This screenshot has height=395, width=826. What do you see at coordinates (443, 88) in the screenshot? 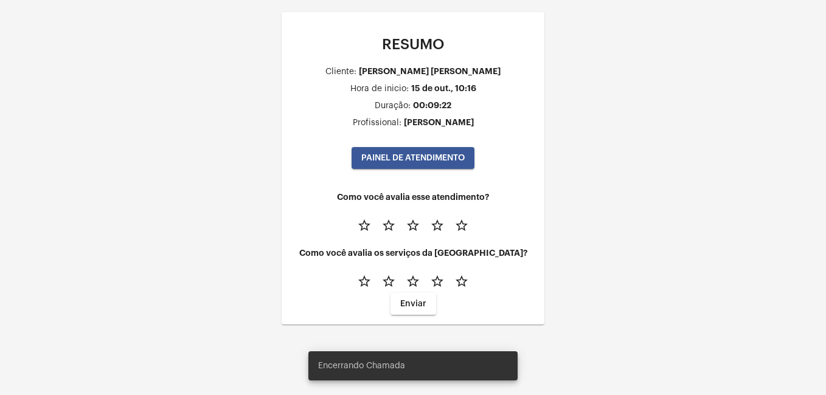
I see `div: 15 de out., 10:16` at bounding box center [443, 88].